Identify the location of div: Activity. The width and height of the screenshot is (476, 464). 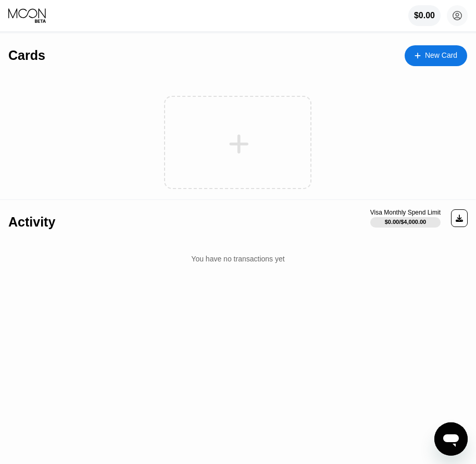
(32, 222).